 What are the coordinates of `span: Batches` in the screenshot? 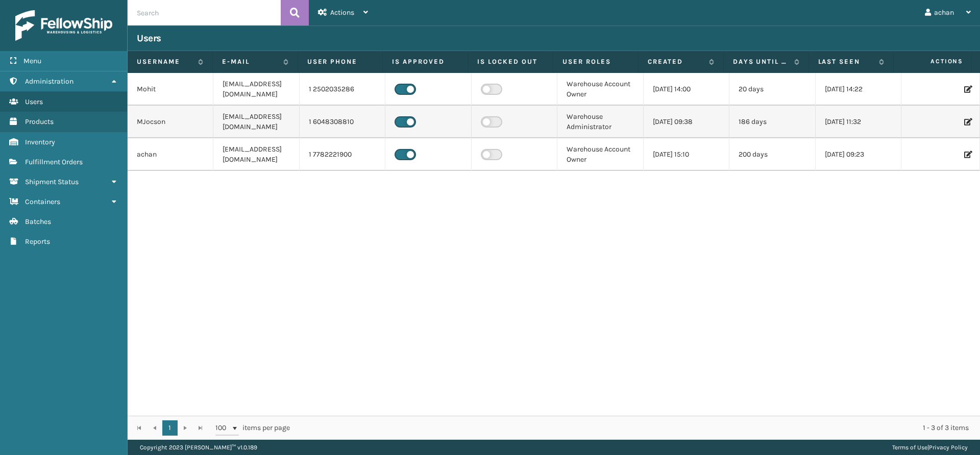 It's located at (38, 222).